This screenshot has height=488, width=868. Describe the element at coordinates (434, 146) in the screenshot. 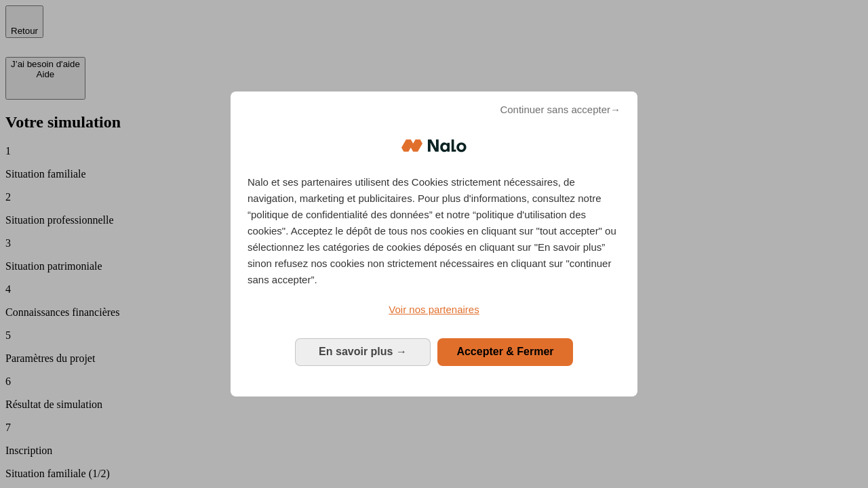

I see `img: Logo` at that location.